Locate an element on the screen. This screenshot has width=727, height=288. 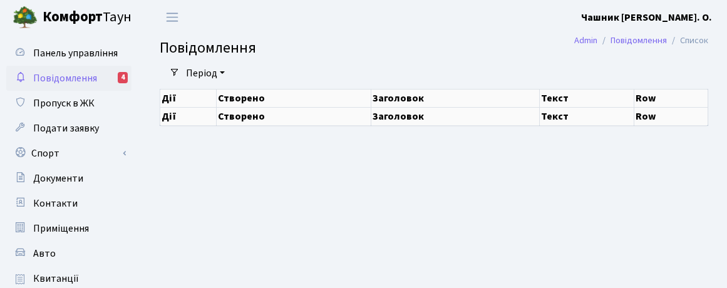
span: Авто is located at coordinates (44, 254).